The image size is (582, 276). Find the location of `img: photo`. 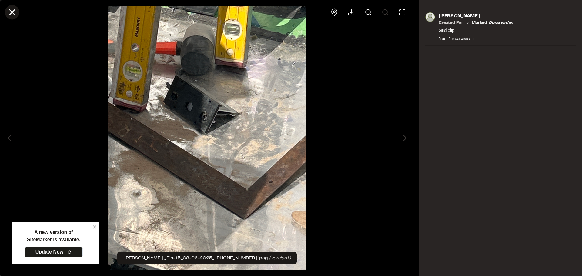

img: photo is located at coordinates (430, 17).